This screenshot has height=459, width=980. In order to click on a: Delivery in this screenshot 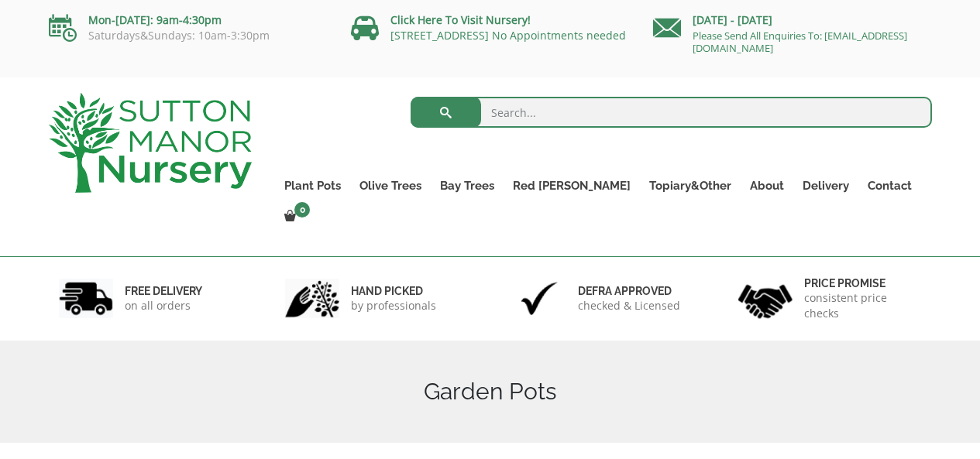, I will do `click(826, 186)`.